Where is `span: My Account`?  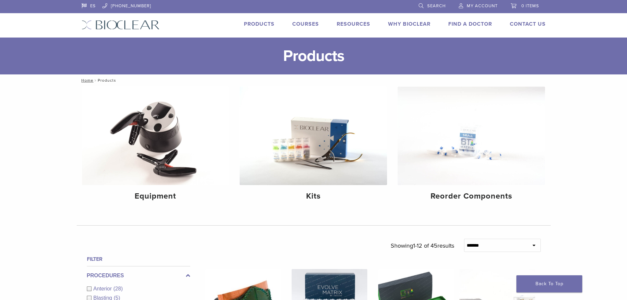
span: My Account is located at coordinates (482, 6).